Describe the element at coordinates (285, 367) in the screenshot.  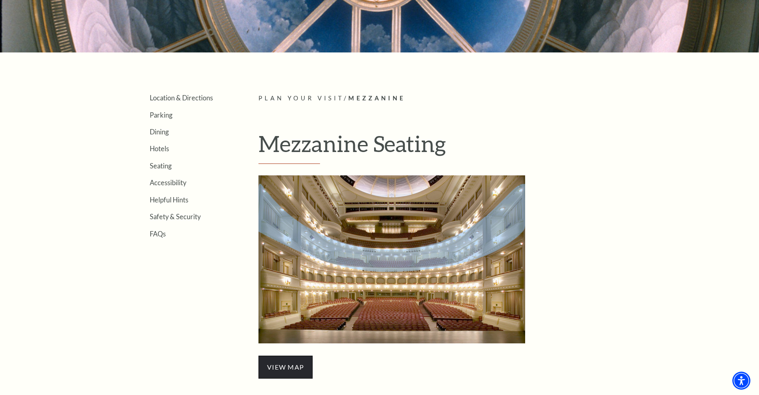
I see `span: view map` at that location.